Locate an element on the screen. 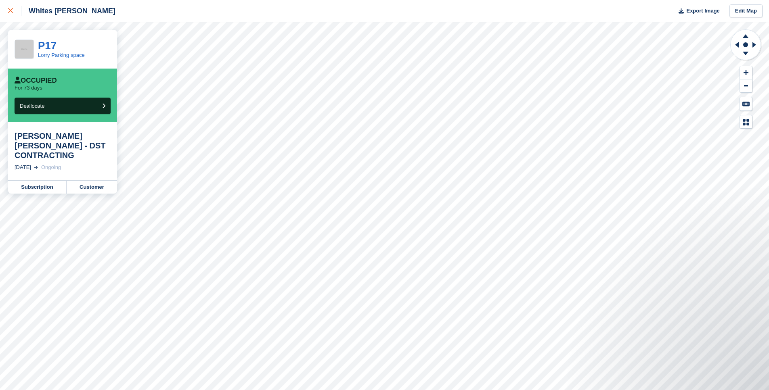 Image resolution: width=769 pixels, height=390 pixels. button: Zoom In is located at coordinates (746, 73).